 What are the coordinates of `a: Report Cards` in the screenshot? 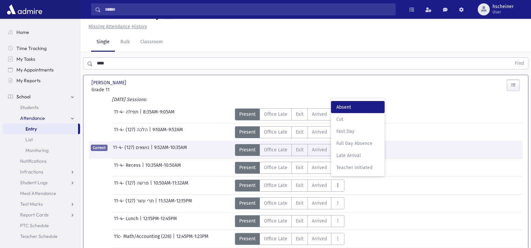 It's located at (41, 215).